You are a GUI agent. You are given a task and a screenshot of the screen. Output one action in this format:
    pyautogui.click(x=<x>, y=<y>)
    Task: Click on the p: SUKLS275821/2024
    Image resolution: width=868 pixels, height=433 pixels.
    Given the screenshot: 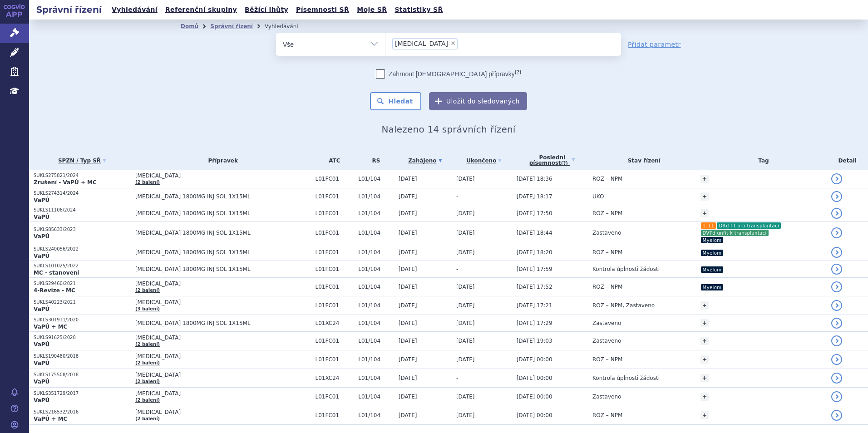 What is the action you would take?
    pyautogui.click(x=82, y=176)
    